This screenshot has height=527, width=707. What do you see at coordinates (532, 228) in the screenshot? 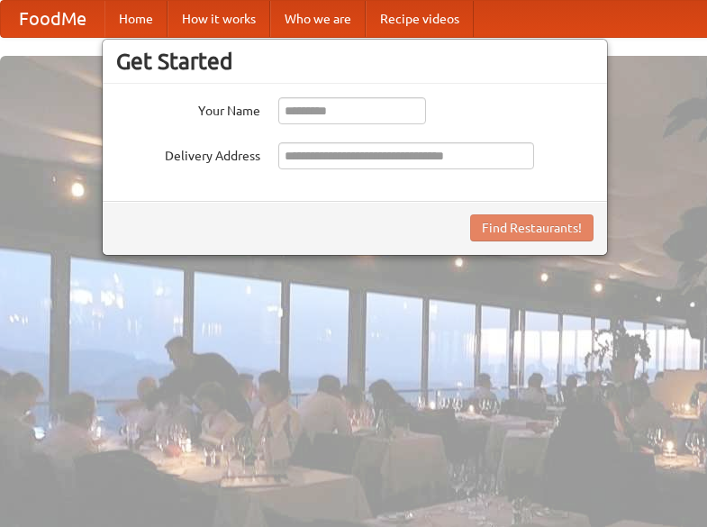
I see `button: Find Restaurants!` at bounding box center [532, 228].